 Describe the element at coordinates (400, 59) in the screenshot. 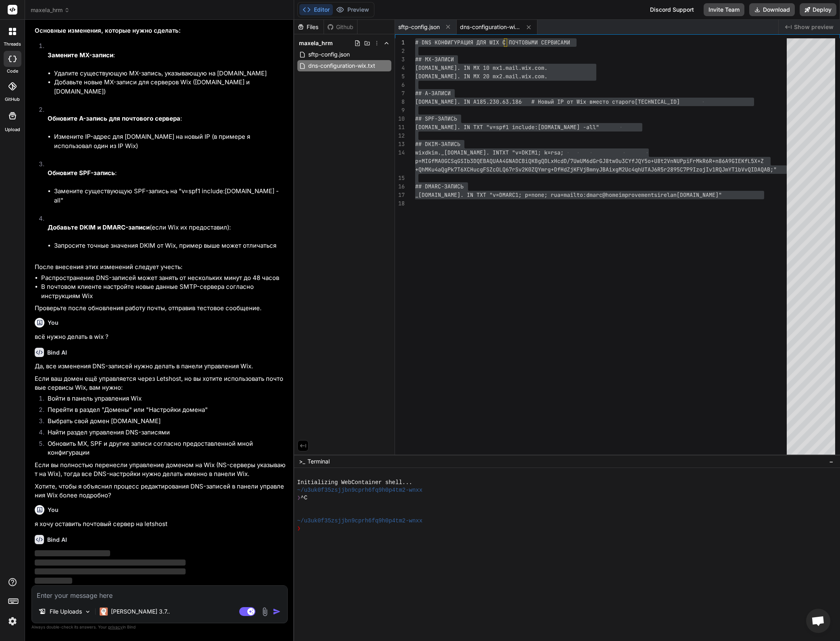

I see `div: 3` at that location.